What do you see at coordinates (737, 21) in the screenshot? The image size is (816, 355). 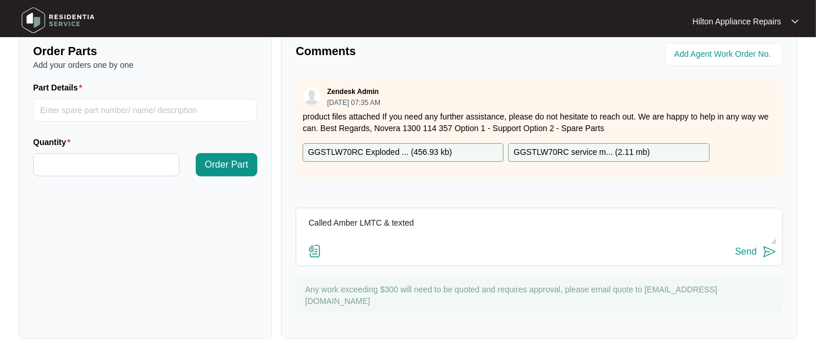 I see `p: Hilton Appliance Repairs` at bounding box center [737, 21].